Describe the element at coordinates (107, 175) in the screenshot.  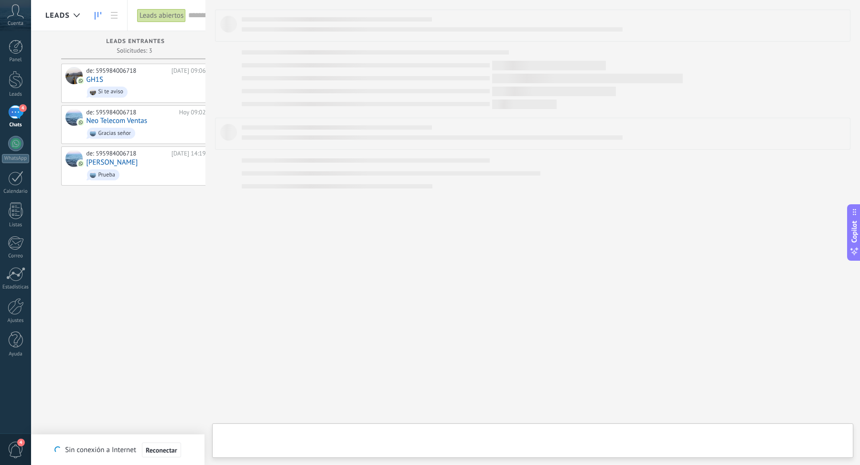
I see `div: Prueba` at that location.